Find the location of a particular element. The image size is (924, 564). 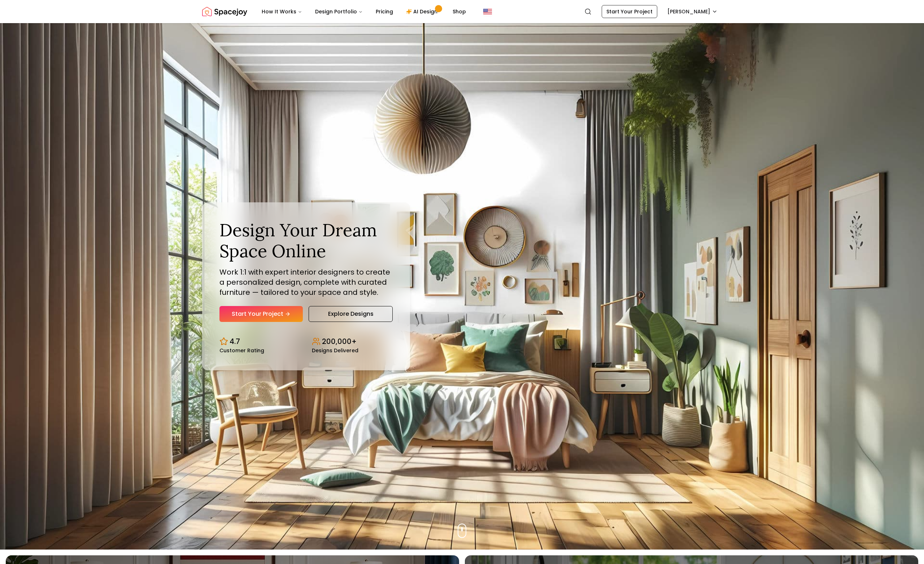

img: United States is located at coordinates (488, 11).